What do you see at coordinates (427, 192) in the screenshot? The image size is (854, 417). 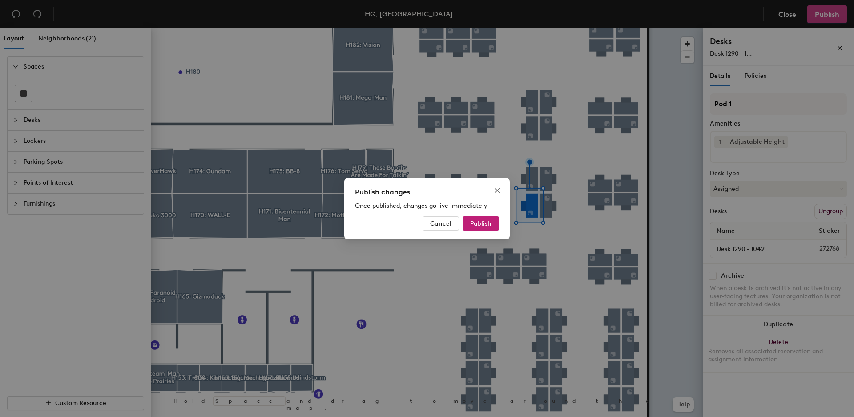 I see `div: Publish changes` at bounding box center [427, 192].